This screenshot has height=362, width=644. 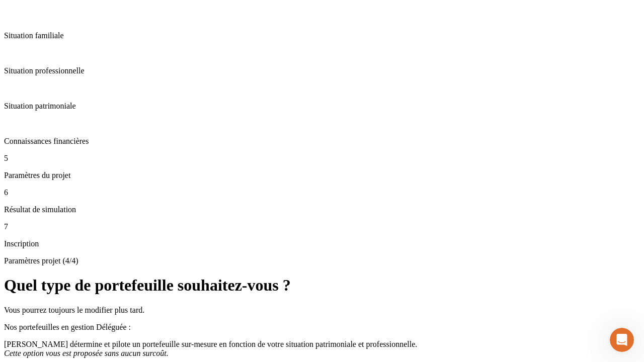 I want to click on p: 5, so click(x=322, y=158).